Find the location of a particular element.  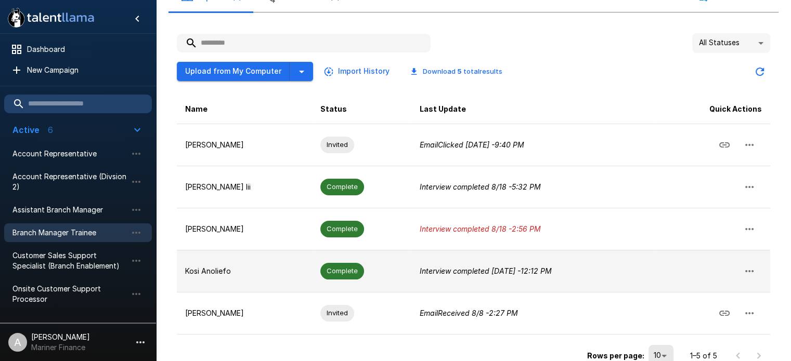

button: Download 5 totalresults is located at coordinates (456, 71).